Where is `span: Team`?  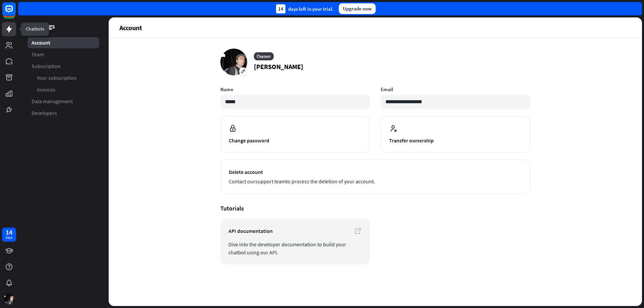
span: Team is located at coordinates (38, 54).